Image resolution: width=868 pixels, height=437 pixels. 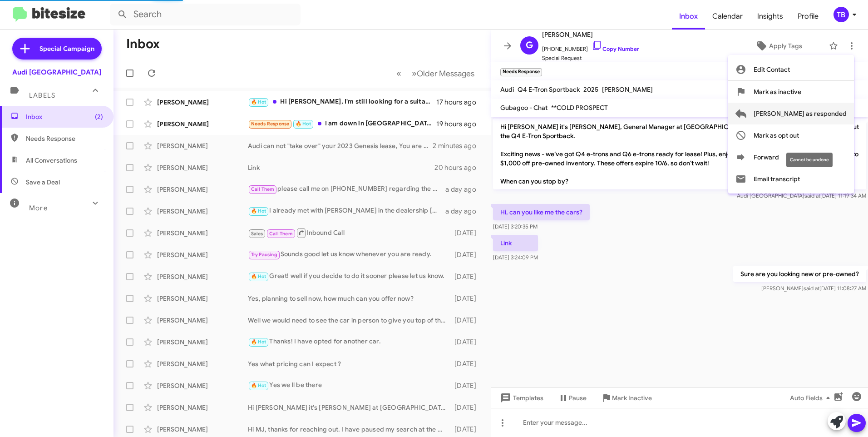 I want to click on button: Forward, so click(x=791, y=157).